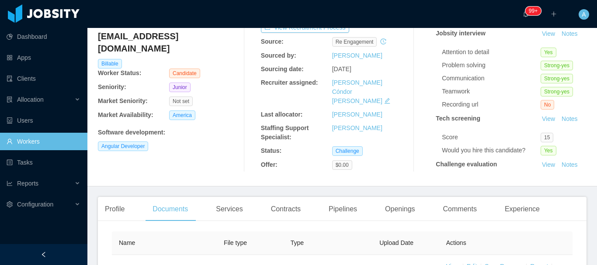 The image size is (597, 265). I want to click on div: Pipelines, so click(343, 209).